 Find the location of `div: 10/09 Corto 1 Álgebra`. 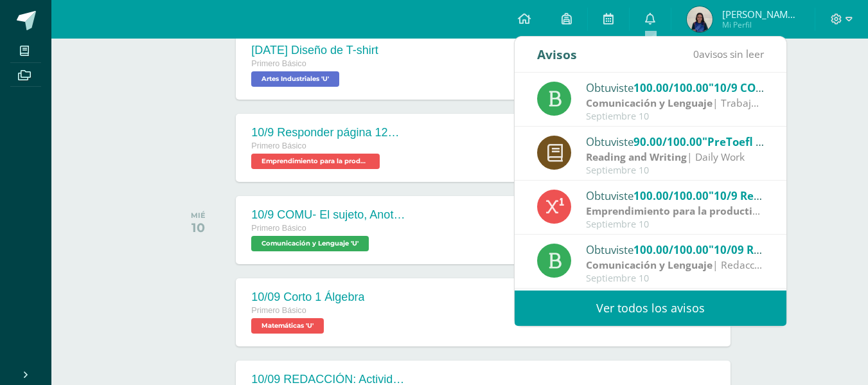

div: 10/09 Corto 1 Álgebra is located at coordinates (308, 297).